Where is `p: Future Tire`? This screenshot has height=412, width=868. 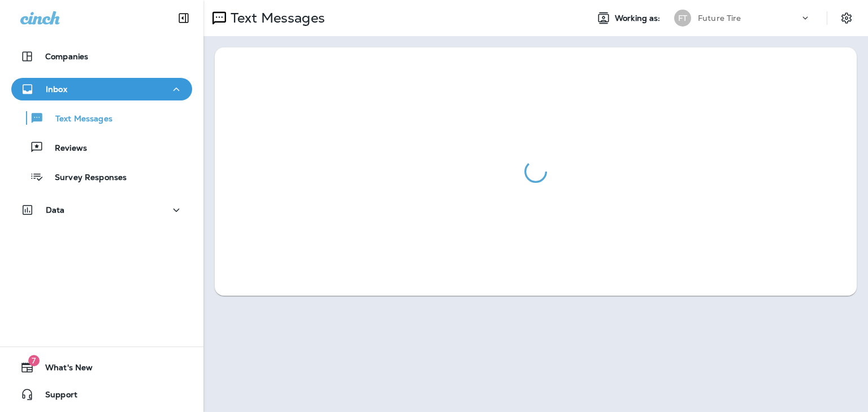
p: Future Tire is located at coordinates (719, 18).